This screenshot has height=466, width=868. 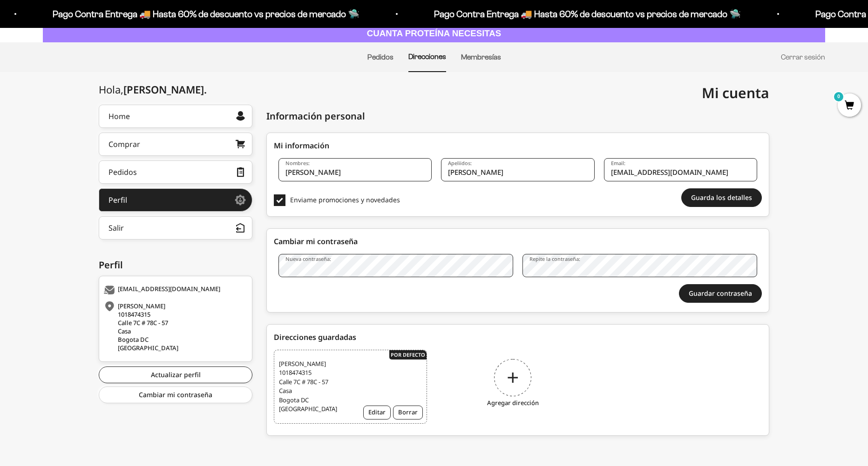 What do you see at coordinates (308, 259) in the screenshot?
I see `label: Nueva contraseña:` at bounding box center [308, 259].